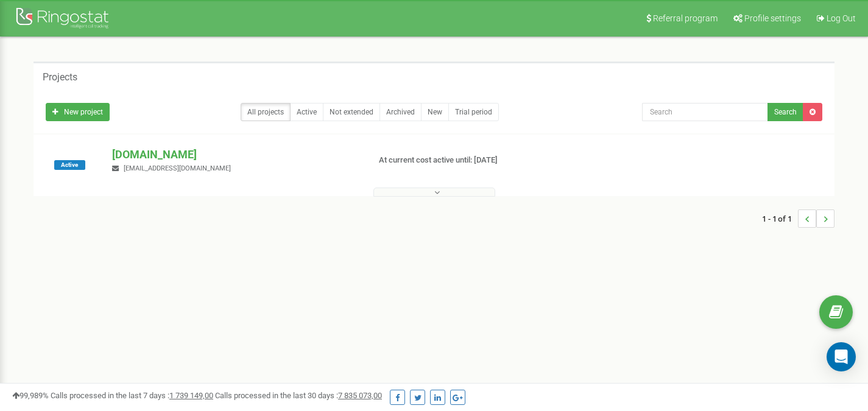  Describe the element at coordinates (780, 218) in the screenshot. I see `span: 1 - 1 of 1` at that location.